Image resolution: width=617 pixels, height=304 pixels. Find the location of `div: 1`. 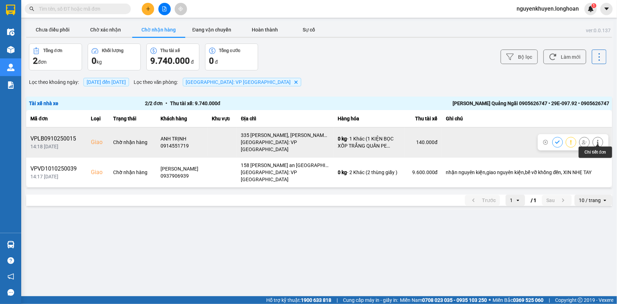

div: 1 is located at coordinates (511, 200).